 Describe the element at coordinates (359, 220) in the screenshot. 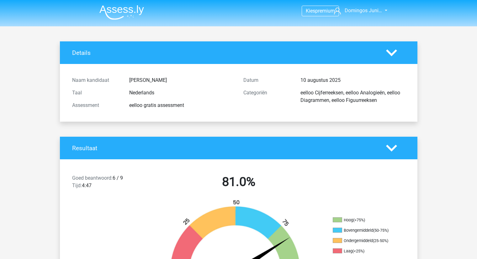

I see `div: (>75%)` at that location.